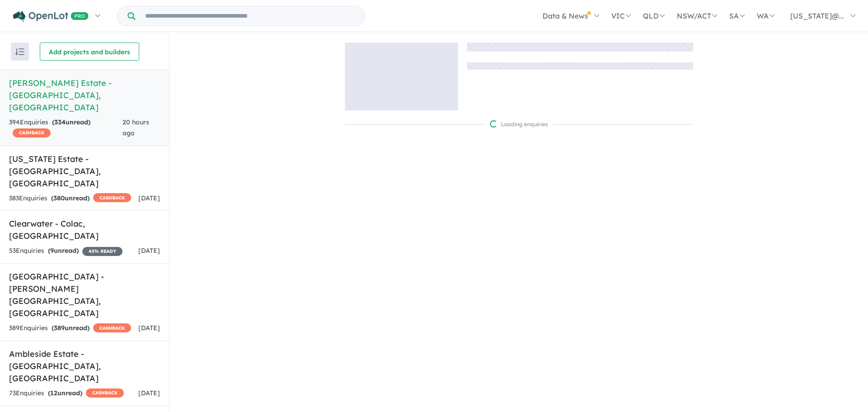 The image size is (868, 412). What do you see at coordinates (52, 250) in the screenshot?
I see `span: 9` at bounding box center [52, 250].